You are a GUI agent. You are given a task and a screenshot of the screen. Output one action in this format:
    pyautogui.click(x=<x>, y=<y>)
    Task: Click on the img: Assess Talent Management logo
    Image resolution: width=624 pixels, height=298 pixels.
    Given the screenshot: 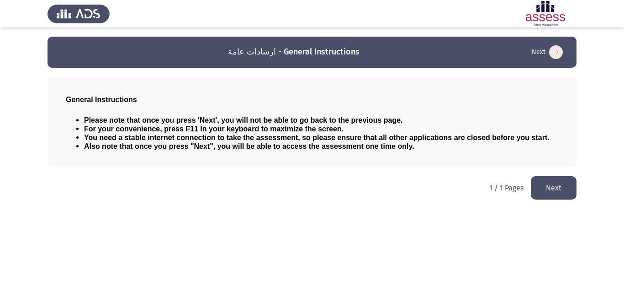 What is the action you would take?
    pyautogui.click(x=79, y=14)
    